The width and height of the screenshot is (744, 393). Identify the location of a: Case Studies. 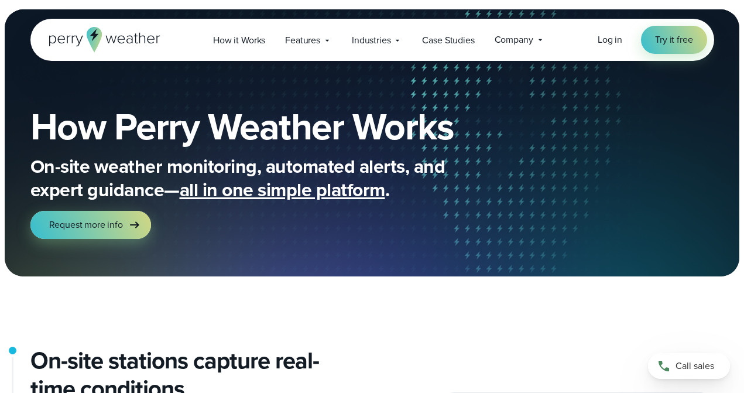
(448, 40).